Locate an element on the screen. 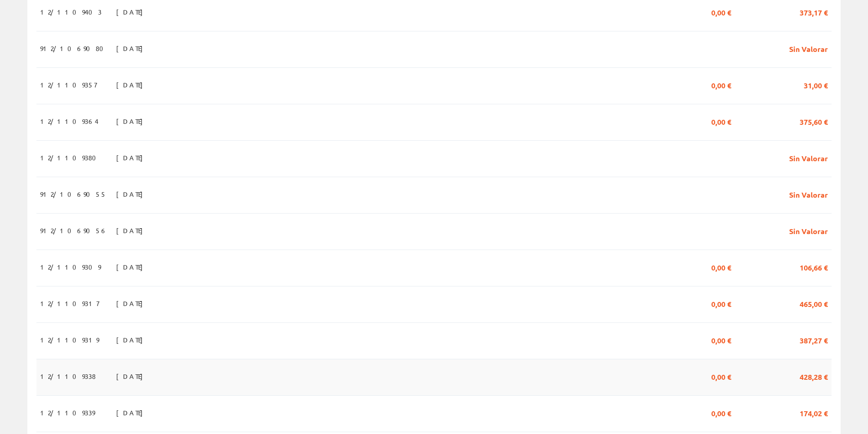 The width and height of the screenshot is (868, 434). span: 12/1109309 is located at coordinates (70, 267).